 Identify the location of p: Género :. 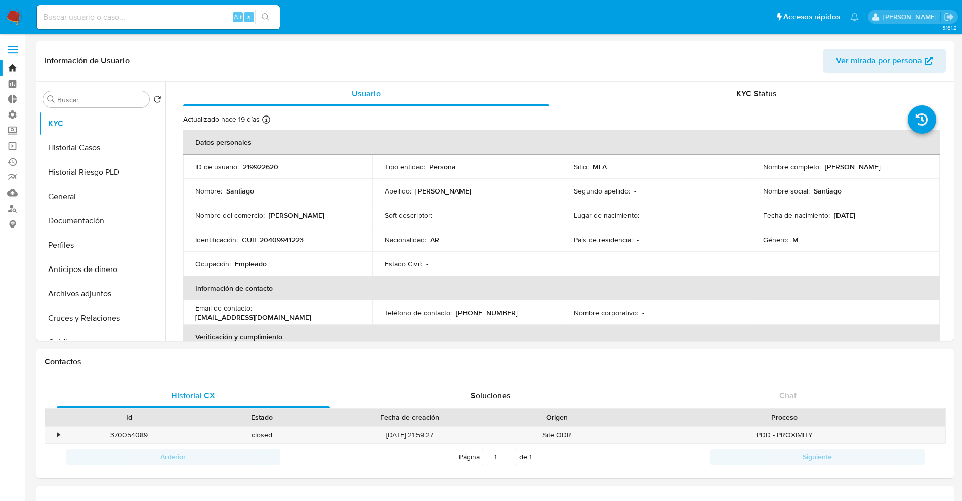
(776, 239).